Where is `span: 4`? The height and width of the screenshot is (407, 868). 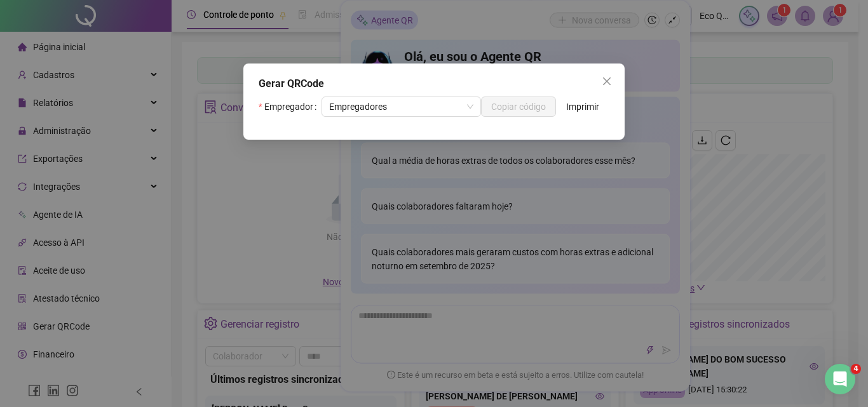
span: 4 is located at coordinates (856, 369).